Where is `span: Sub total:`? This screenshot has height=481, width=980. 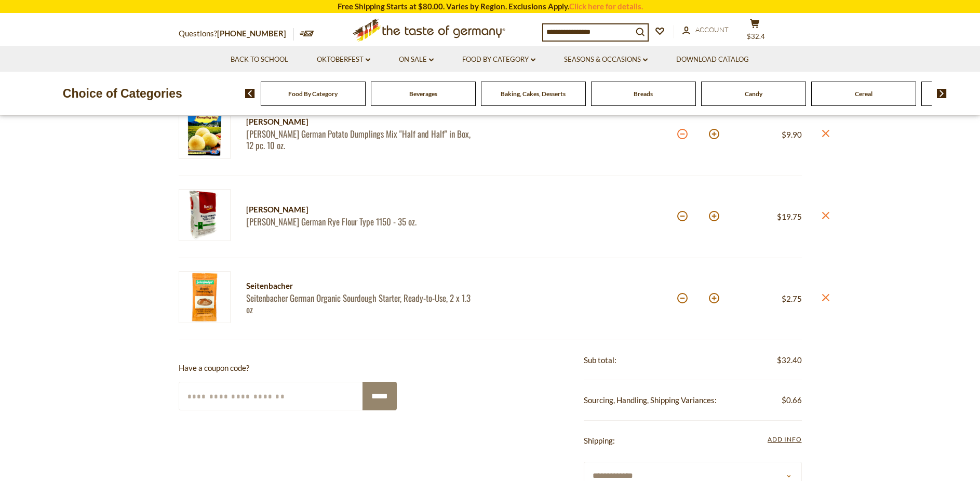
span: Sub total: is located at coordinates (600, 360).